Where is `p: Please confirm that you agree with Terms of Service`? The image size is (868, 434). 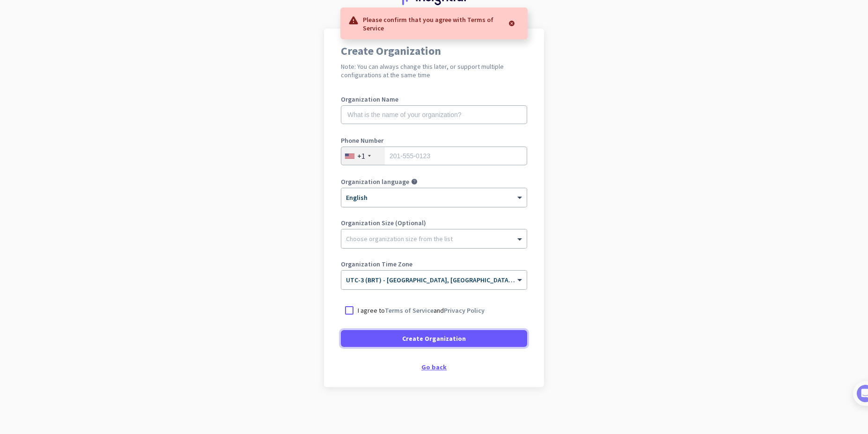
p: Please confirm that you agree with Terms of Service is located at coordinates (433, 24).